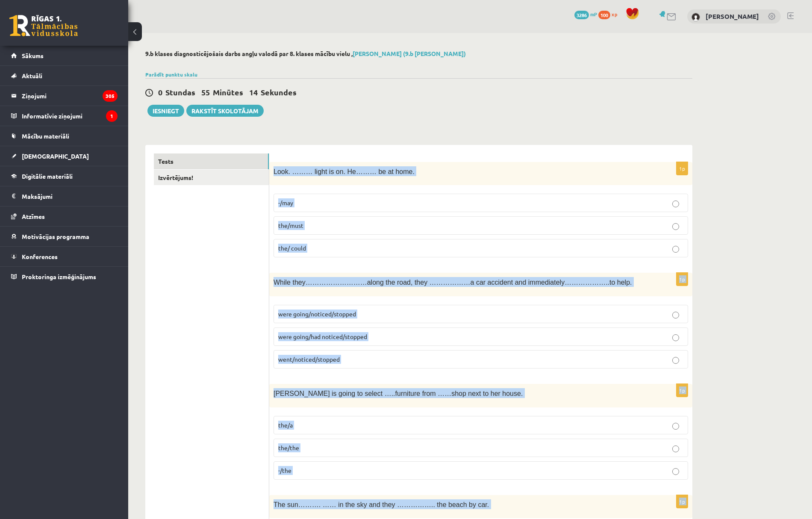  Describe the element at coordinates (32, 76) in the screenshot. I see `span: Aktuāli` at that location.